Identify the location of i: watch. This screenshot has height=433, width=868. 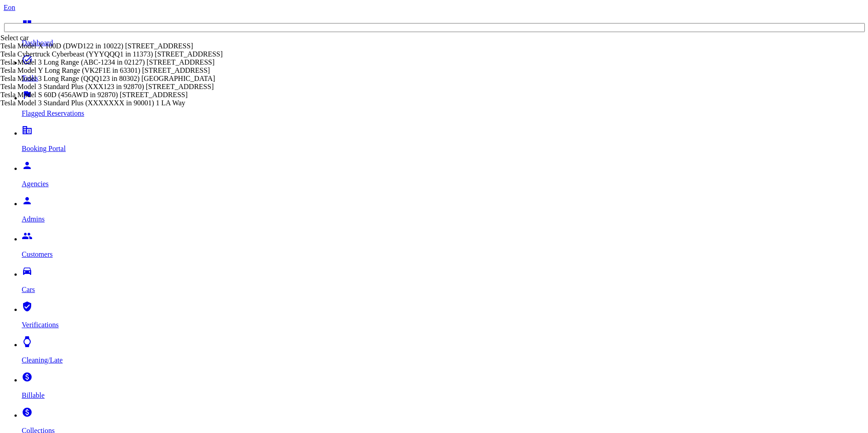
(27, 342).